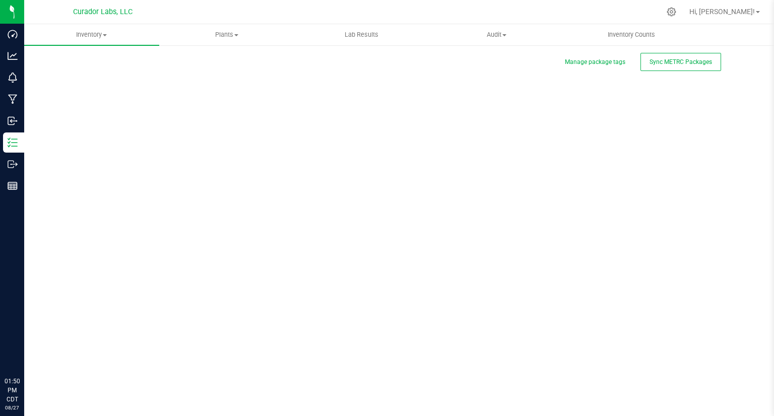  Describe the element at coordinates (496, 35) in the screenshot. I see `a: Audit` at that location.